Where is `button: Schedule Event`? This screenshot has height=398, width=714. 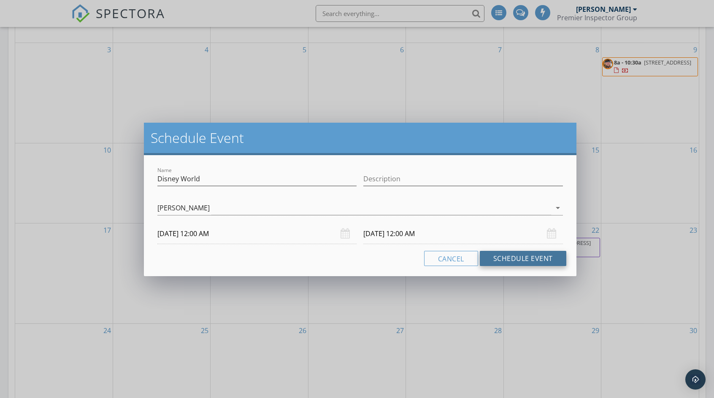
button: Schedule Event is located at coordinates (523, 259).